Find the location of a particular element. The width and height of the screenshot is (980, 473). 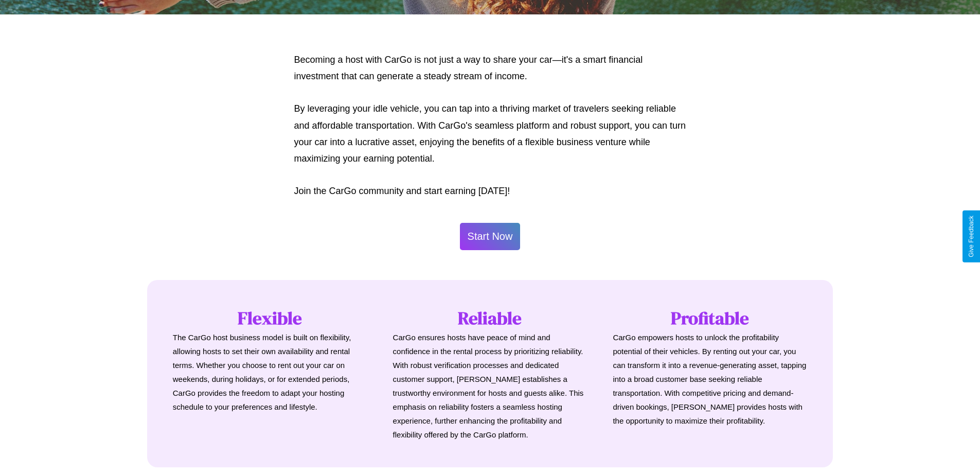

h1: Reliable is located at coordinates (490, 318).